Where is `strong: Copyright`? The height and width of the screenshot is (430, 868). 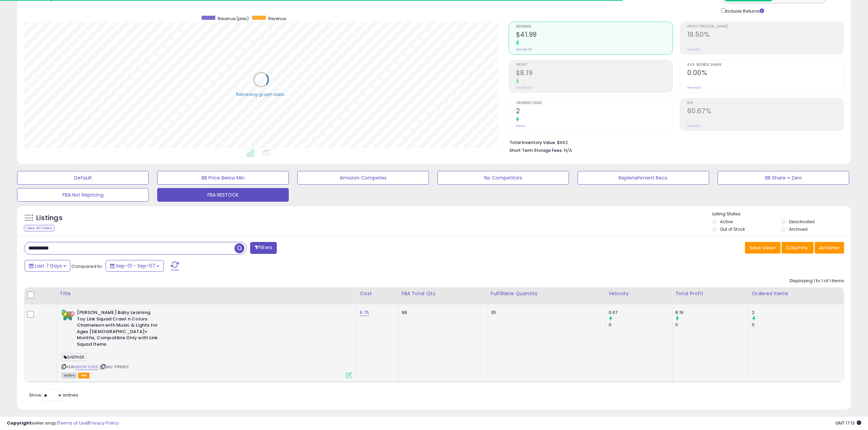 strong: Copyright is located at coordinates (19, 423).